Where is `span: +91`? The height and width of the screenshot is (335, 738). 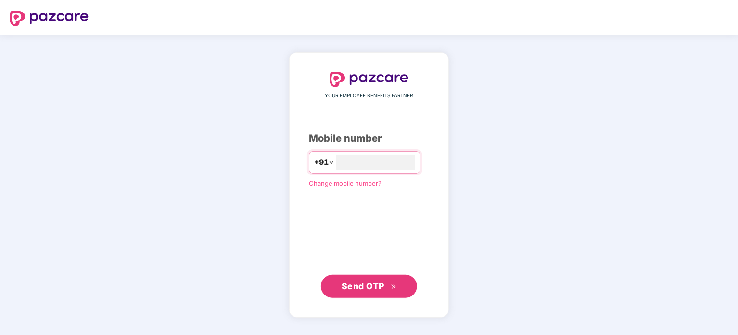
span: +91 is located at coordinates (322, 162).